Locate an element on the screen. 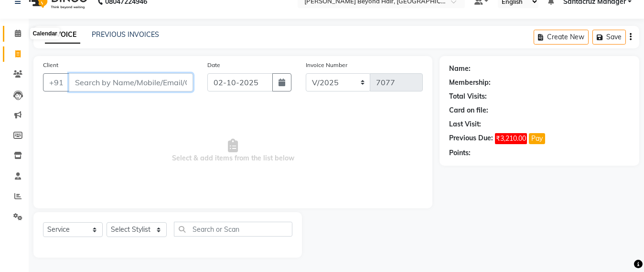  label: Invoice Number is located at coordinates (326, 65).